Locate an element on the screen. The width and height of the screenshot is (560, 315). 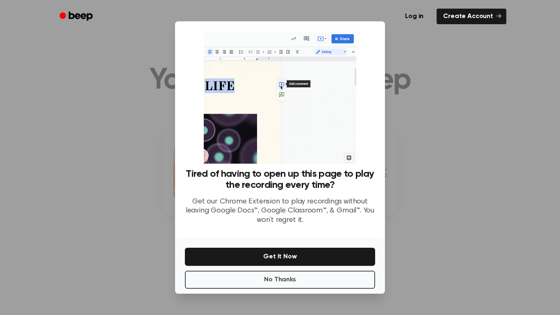
button: Get It Now is located at coordinates (280, 257).